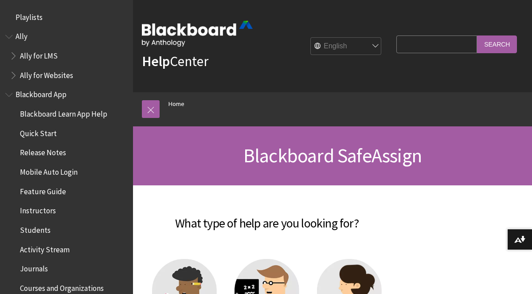 Image resolution: width=532 pixels, height=294 pixels. What do you see at coordinates (332, 155) in the screenshot?
I see `span: Blackboard SafeAssign` at bounding box center [332, 155].